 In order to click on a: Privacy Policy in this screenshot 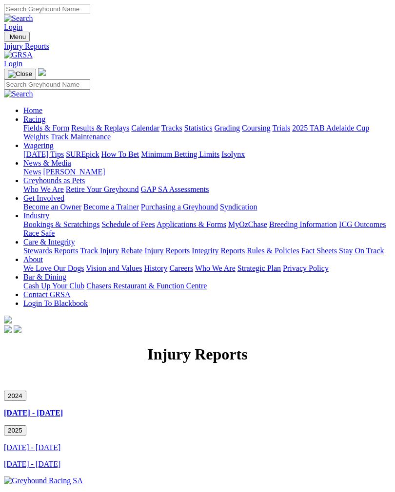, I will do `click(305, 268)`.